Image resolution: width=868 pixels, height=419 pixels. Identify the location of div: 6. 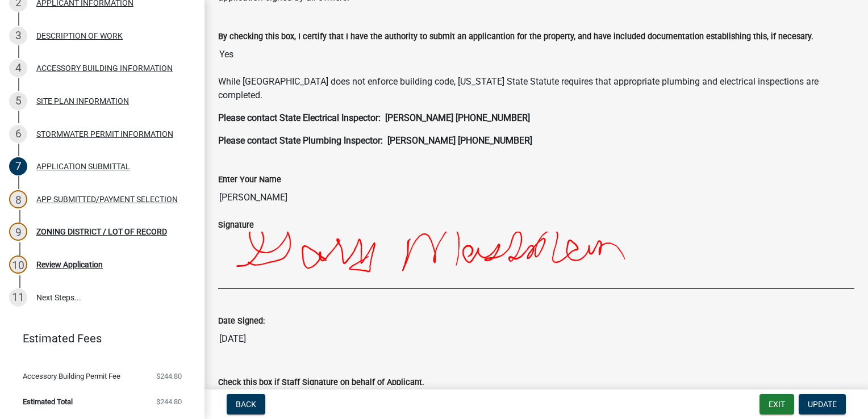
(19, 134).